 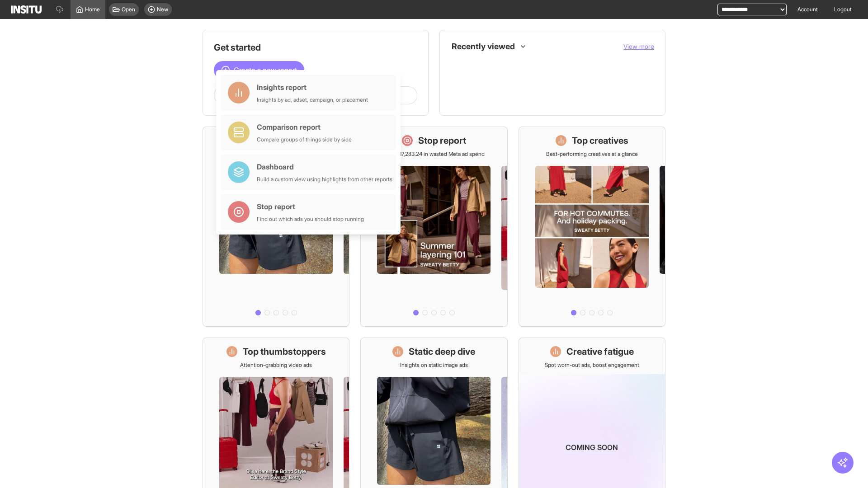 What do you see at coordinates (276, 227) in the screenshot?
I see `a: What's live nowSee all active ads instantly` at bounding box center [276, 227].